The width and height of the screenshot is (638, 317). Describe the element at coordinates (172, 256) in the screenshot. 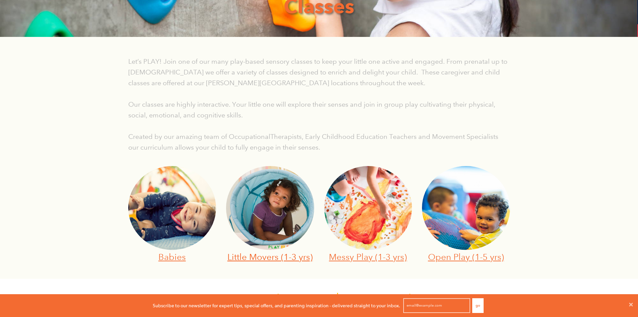

I see `a: Babies` at that location.